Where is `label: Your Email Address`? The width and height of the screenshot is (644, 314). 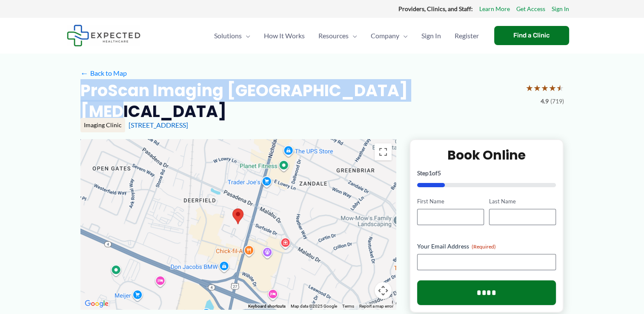 label: Your Email Address is located at coordinates (487, 246).